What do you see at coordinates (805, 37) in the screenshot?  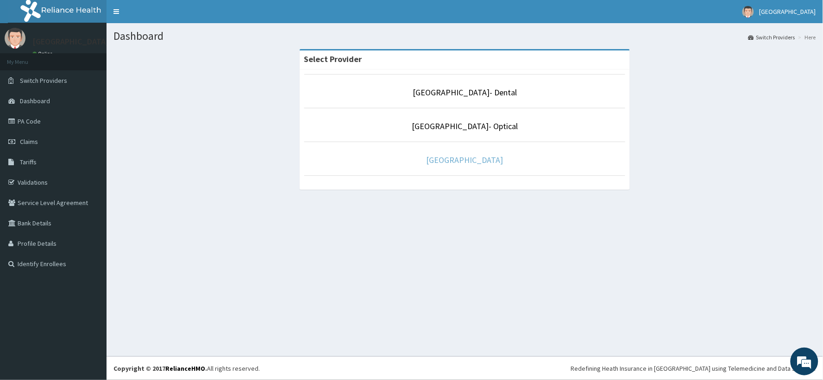 I see `li: Here` at bounding box center [805, 37].